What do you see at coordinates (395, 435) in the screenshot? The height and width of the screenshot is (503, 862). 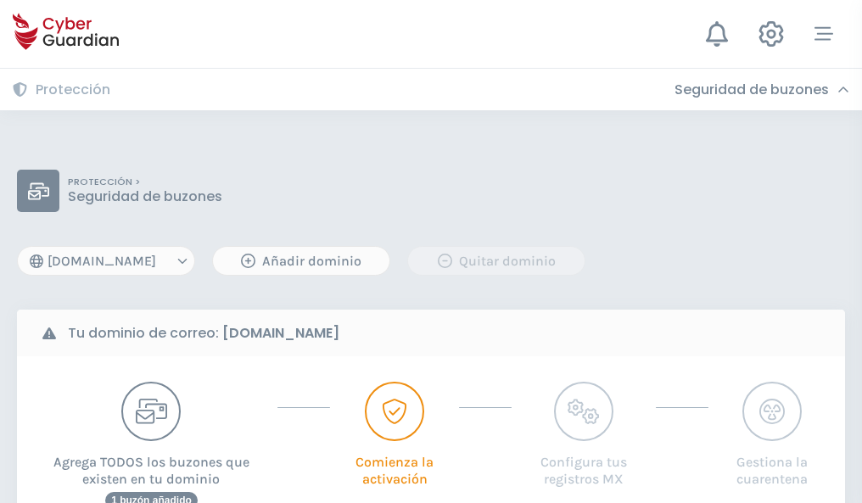 I see `button: Comienza la activación` at bounding box center [395, 435].